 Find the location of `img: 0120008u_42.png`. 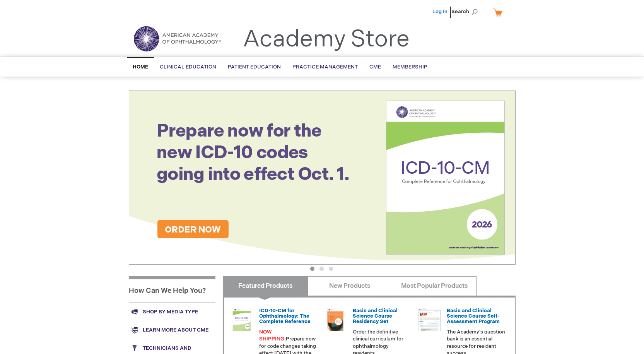

img: 0120008u_42.png is located at coordinates (242, 320).